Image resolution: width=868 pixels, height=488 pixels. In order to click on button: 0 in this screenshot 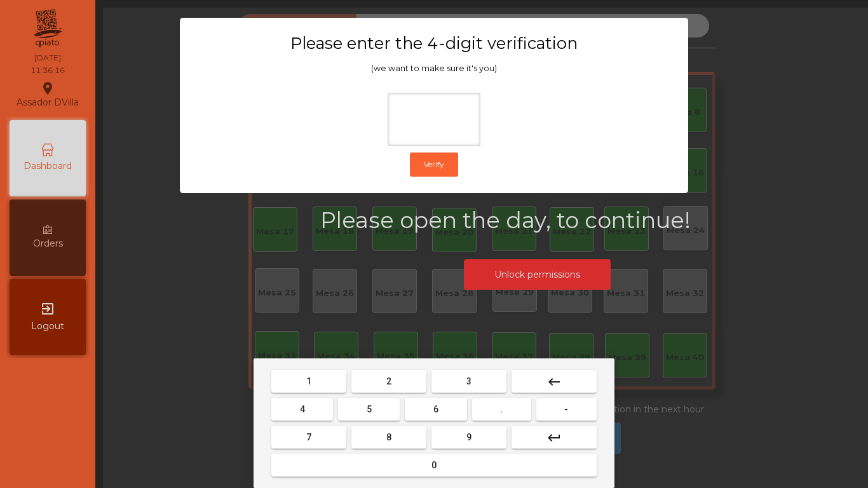, I will do `click(434, 465)`.